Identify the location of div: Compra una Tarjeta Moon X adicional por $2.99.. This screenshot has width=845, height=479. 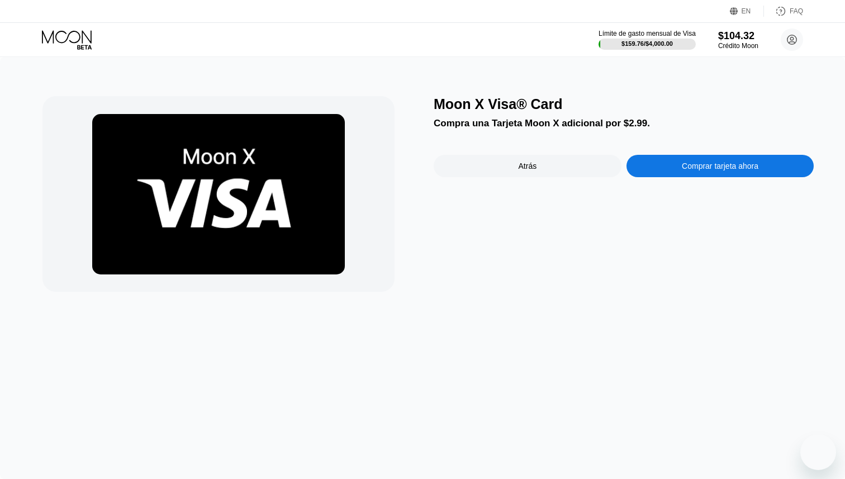
(623, 123).